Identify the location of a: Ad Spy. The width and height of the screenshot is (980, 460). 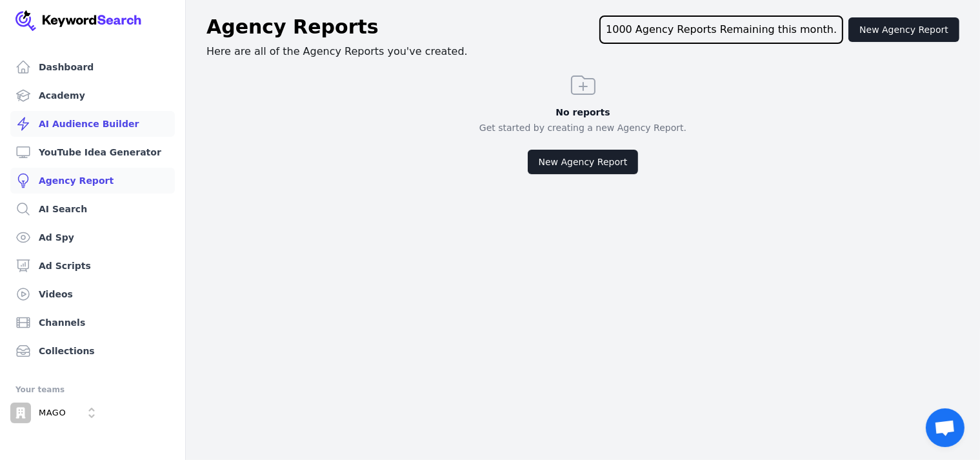
(92, 238).